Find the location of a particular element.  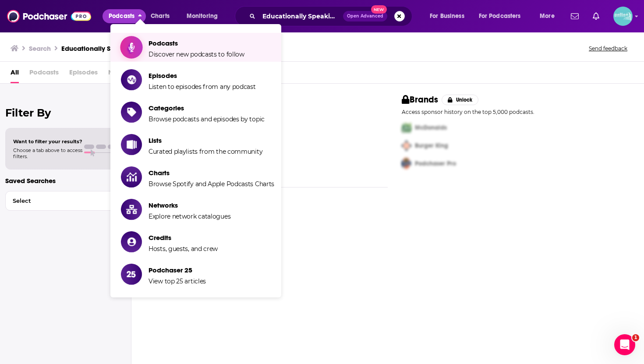

span: For Podcasters is located at coordinates (500, 16).